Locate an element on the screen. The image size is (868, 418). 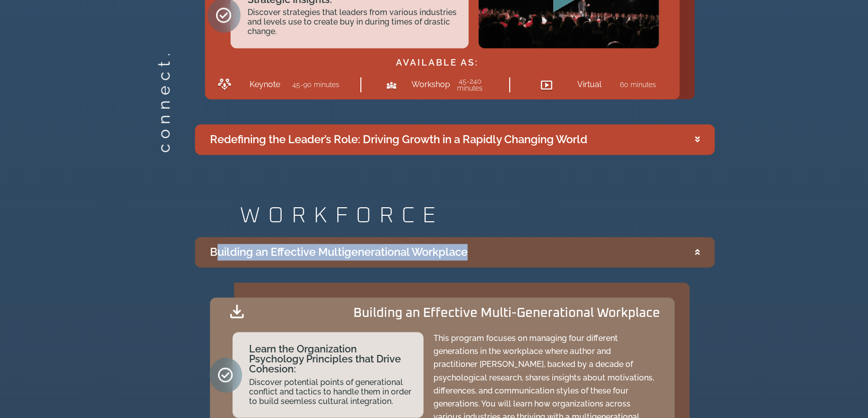
h2: Building an Effective Multi-Generational Workplace is located at coordinates (506, 313).